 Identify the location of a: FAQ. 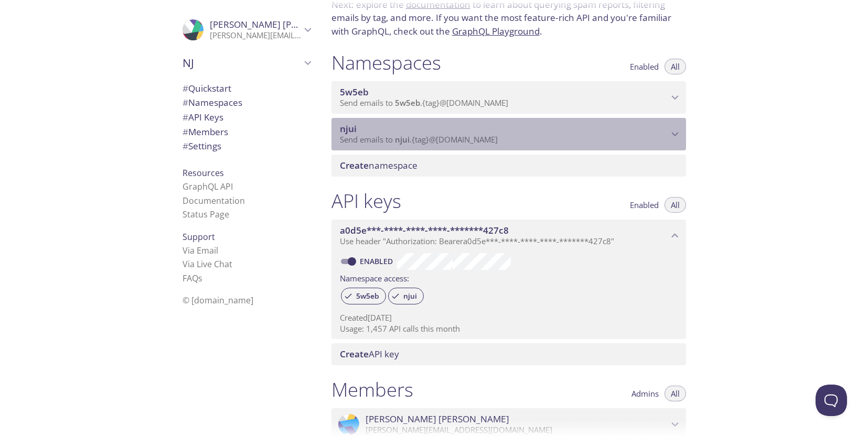
(193, 278).